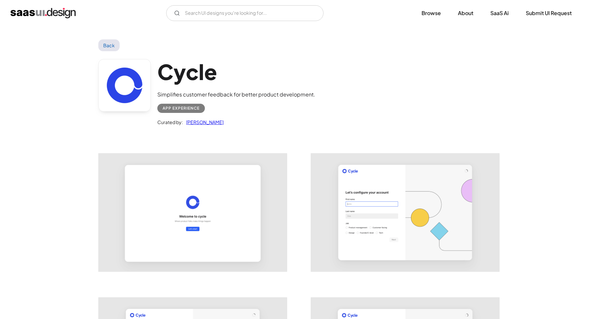  What do you see at coordinates (109, 45) in the screenshot?
I see `a: Back` at bounding box center [109, 45].